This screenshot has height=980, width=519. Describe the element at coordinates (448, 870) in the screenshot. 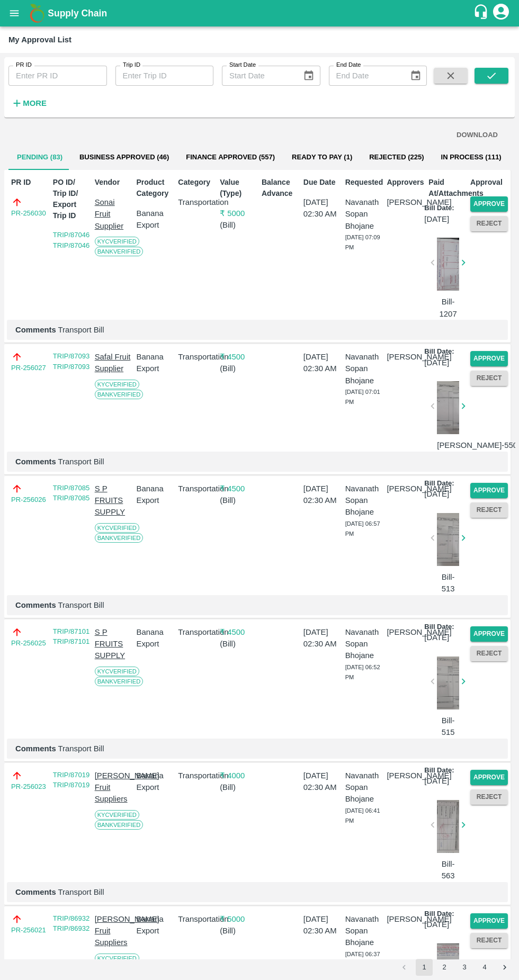

I see `p: Bill-563` at that location.